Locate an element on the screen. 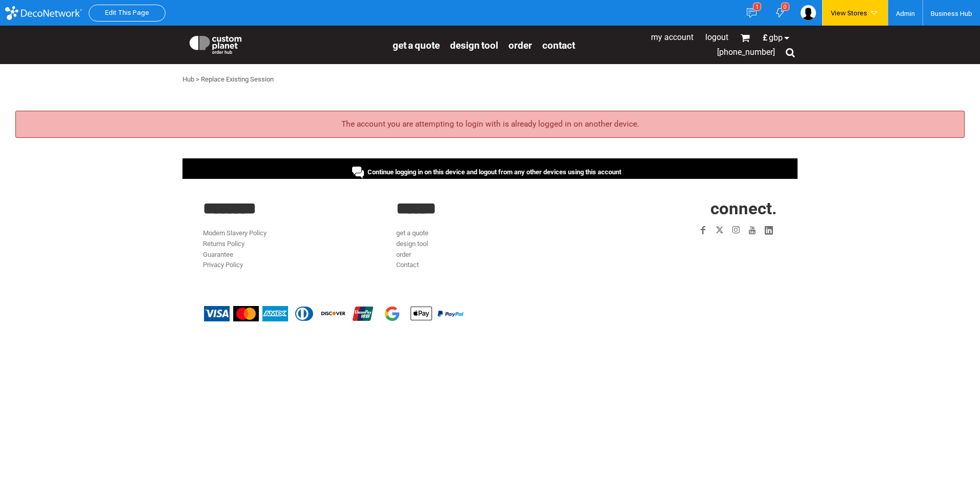 The height and width of the screenshot is (489, 980). img: Diners Club is located at coordinates (305, 314).